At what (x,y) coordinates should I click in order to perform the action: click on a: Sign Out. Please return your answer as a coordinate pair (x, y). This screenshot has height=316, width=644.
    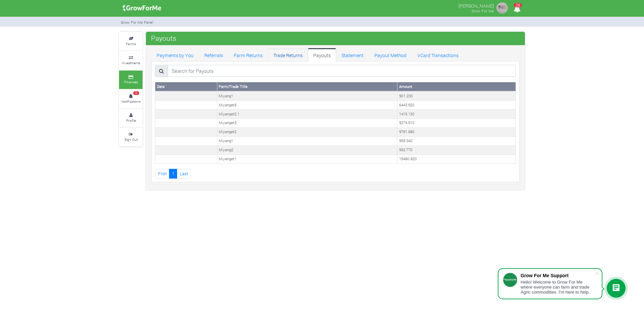
    Looking at the image, I should click on (131, 137).